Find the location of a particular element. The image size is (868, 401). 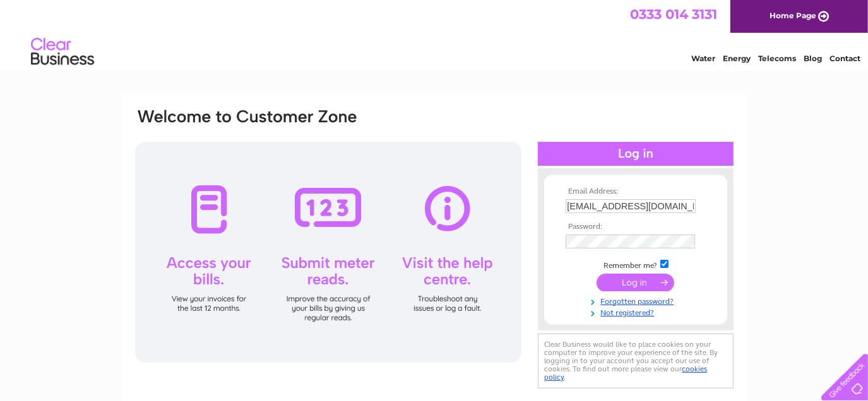

a: Forgotten password? is located at coordinates (637, 300).